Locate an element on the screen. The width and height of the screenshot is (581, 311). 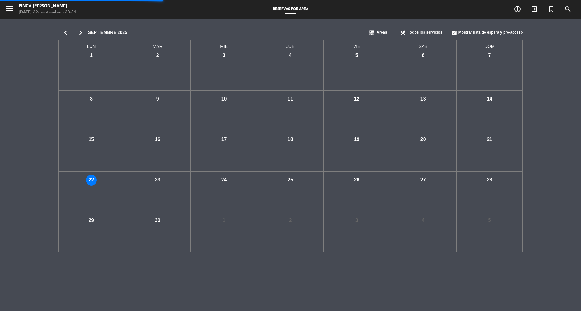
div: 7 is located at coordinates (490, 55).